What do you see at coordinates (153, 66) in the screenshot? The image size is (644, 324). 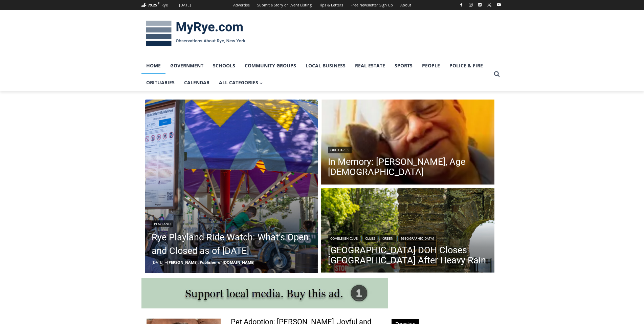 I see `a: Home` at bounding box center [153, 66].